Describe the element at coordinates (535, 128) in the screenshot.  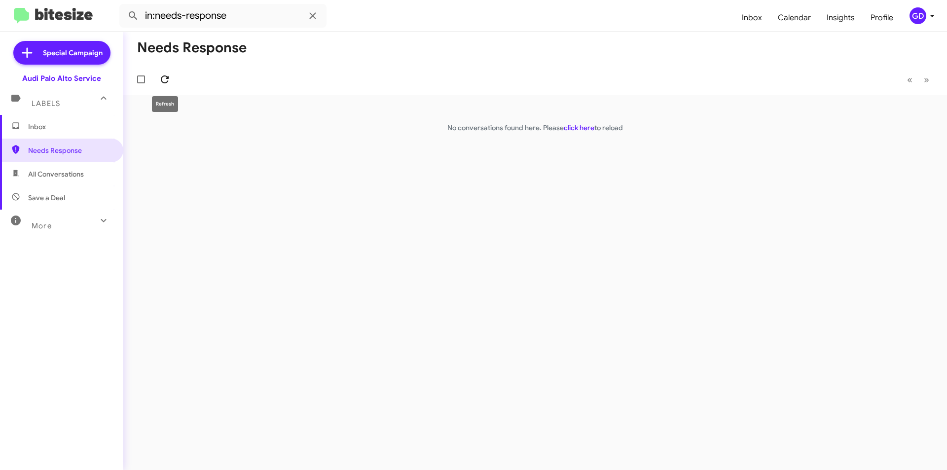
I see `p: No conversations found here. Please to reload` at that location.